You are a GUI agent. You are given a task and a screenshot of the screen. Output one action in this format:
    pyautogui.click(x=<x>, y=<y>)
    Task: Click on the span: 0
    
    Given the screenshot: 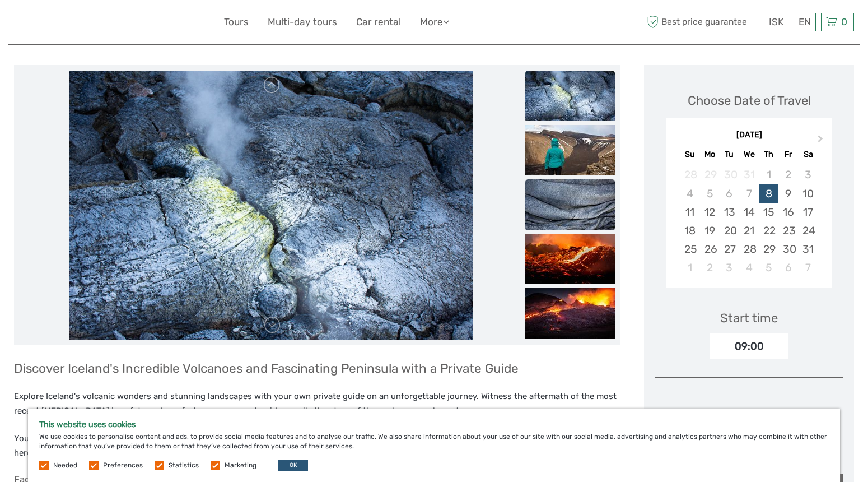 What is the action you would take?
    pyautogui.click(x=843, y=22)
    